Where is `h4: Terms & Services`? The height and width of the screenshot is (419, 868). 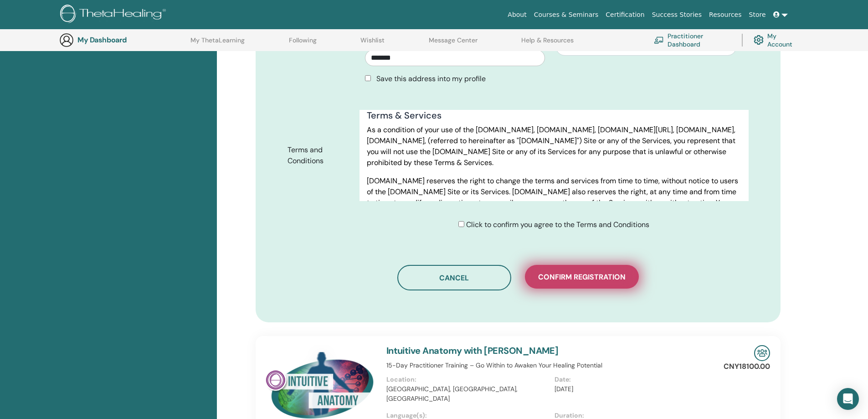 h4: Terms & Services is located at coordinates (554, 116).